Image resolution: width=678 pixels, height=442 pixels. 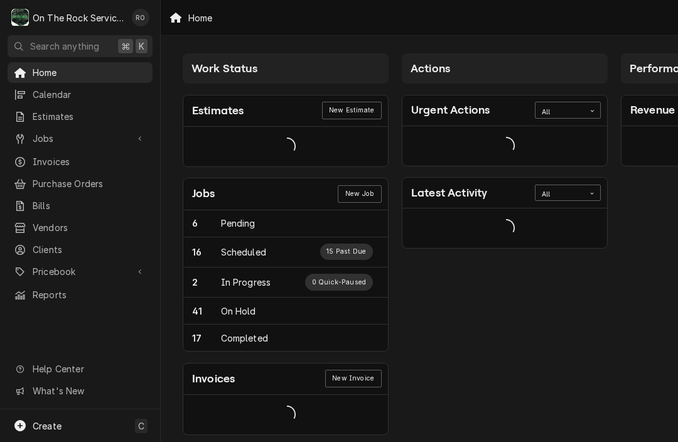 What do you see at coordinates (89, 249) in the screenshot?
I see `span: Clients` at bounding box center [89, 249].